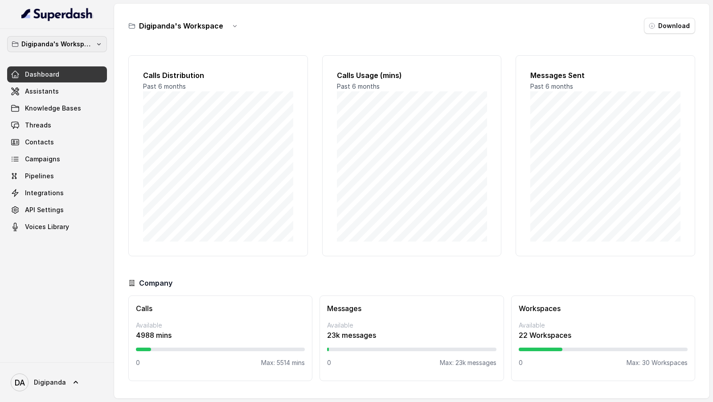 This screenshot has width=713, height=402. I want to click on p: 4988 mins, so click(220, 335).